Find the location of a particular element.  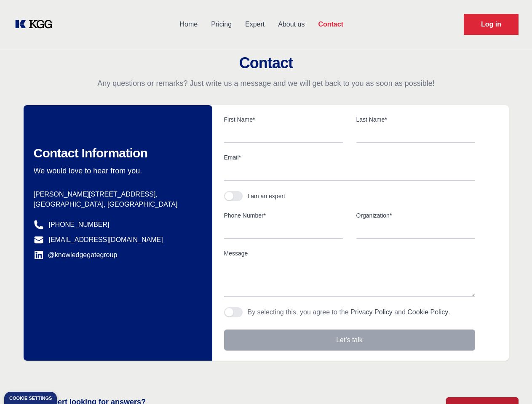

label: Phone Number* is located at coordinates (284, 215).